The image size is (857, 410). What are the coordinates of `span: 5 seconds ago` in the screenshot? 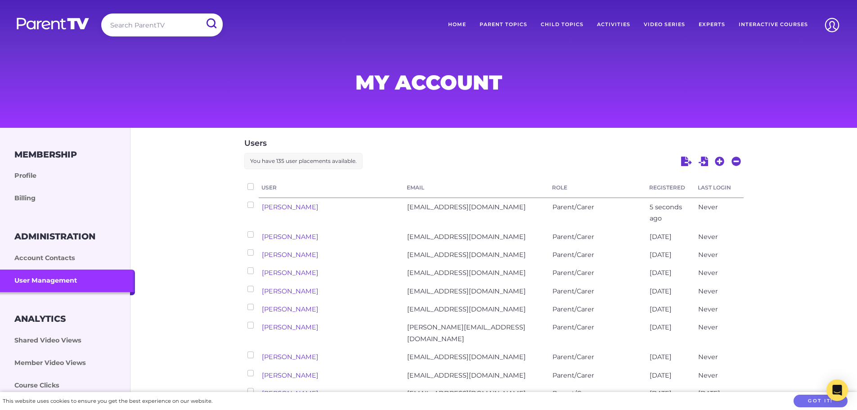 It's located at (666, 213).